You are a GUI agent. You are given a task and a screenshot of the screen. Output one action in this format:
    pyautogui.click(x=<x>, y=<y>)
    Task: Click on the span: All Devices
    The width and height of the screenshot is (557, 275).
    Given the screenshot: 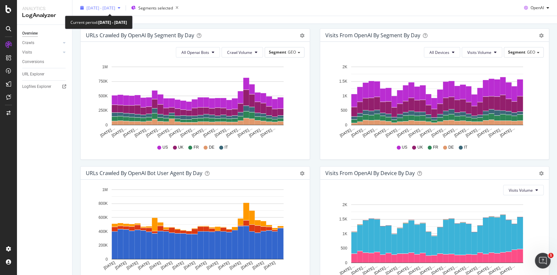 What is the action you would take?
    pyautogui.click(x=439, y=52)
    